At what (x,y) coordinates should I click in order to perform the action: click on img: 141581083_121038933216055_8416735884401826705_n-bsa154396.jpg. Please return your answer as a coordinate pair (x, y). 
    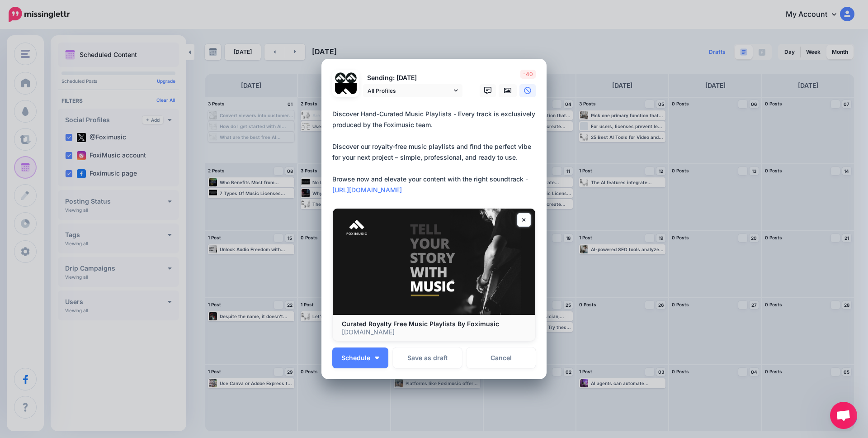
    Looking at the image, I should click on (346, 94).